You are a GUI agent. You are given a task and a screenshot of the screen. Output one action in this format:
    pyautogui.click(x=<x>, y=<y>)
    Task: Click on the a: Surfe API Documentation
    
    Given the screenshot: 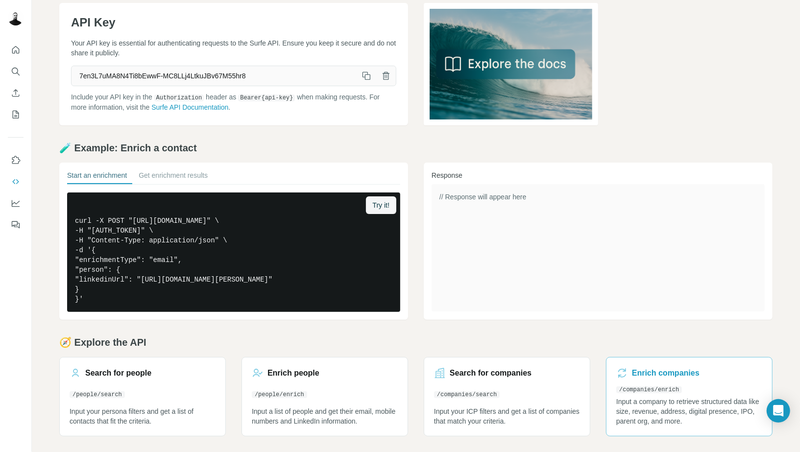 What is the action you would take?
    pyautogui.click(x=190, y=107)
    